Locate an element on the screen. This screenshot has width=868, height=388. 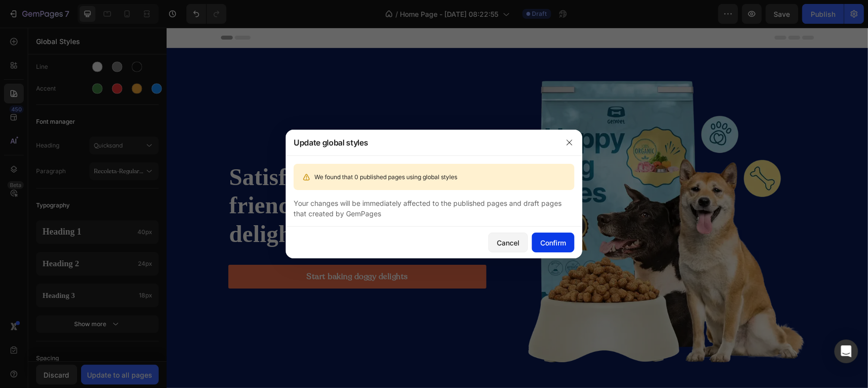
a: Start baking doggy delights is located at coordinates (191, 249).